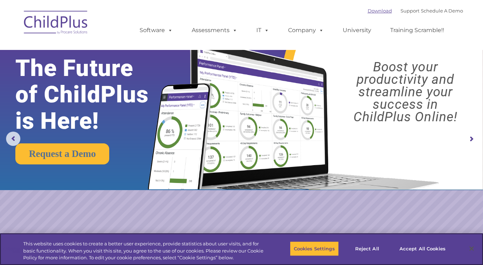 The image size is (483, 265). Describe the element at coordinates (422, 249) in the screenshot. I see `button: Accept All Cookies` at that location.